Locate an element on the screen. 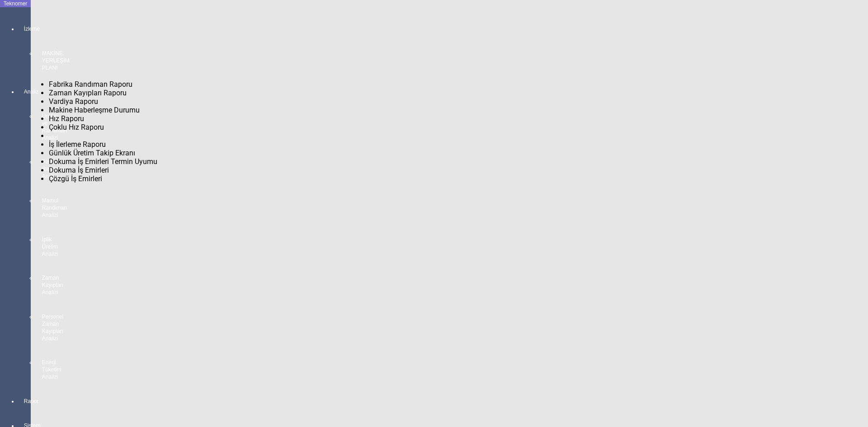 The image size is (868, 427). span: Fabrika Randıman Raporu is located at coordinates (90, 84).